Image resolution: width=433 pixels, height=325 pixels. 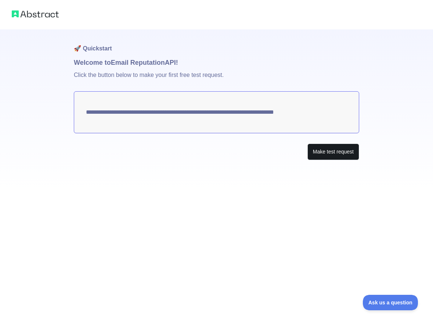 I want to click on p: Click the button below to make your first free test request., so click(x=217, y=79).